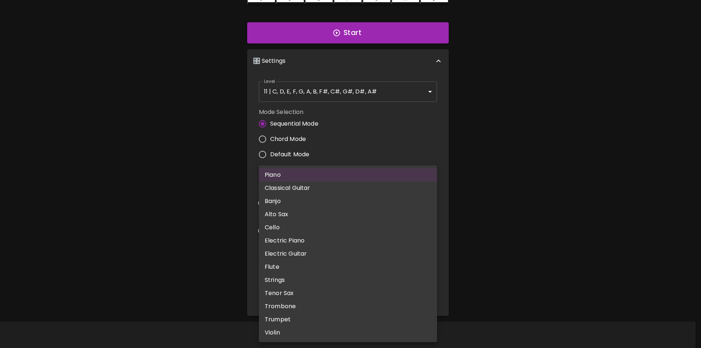  I want to click on li: Violin, so click(348, 333).